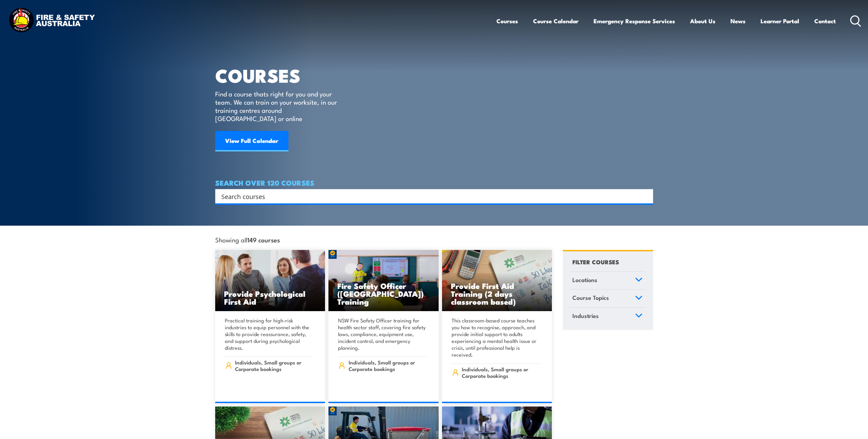  What do you see at coordinates (384, 281) in the screenshot?
I see `img: Fire Safety Advisor` at bounding box center [384, 281].